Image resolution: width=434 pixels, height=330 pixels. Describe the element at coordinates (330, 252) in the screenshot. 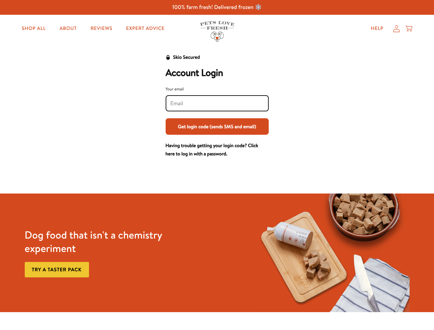

I see `img: Fussy` at that location.